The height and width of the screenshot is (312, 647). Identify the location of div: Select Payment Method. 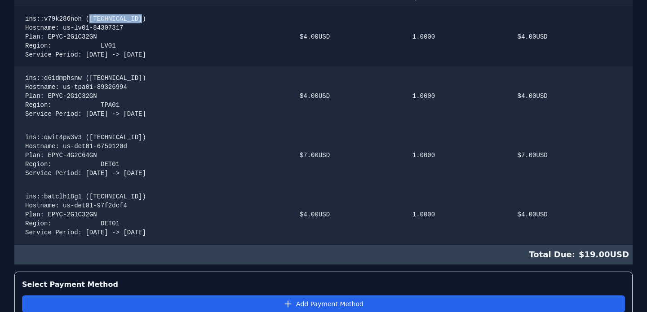
(324, 285).